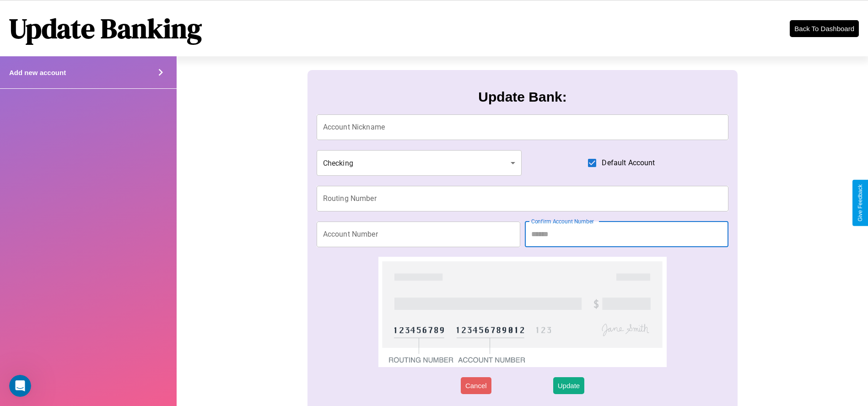  Describe the element at coordinates (476, 385) in the screenshot. I see `button: Cancel` at that location.